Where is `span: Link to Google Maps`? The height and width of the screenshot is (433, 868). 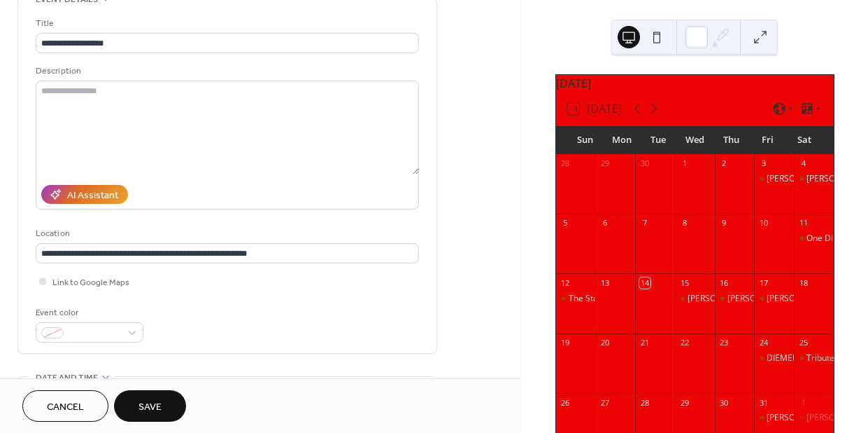 span: Link to Google Maps is located at coordinates (91, 282).